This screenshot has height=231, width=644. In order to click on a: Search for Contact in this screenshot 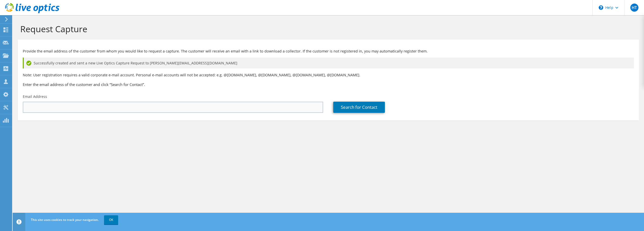, I will do `click(359, 107)`.